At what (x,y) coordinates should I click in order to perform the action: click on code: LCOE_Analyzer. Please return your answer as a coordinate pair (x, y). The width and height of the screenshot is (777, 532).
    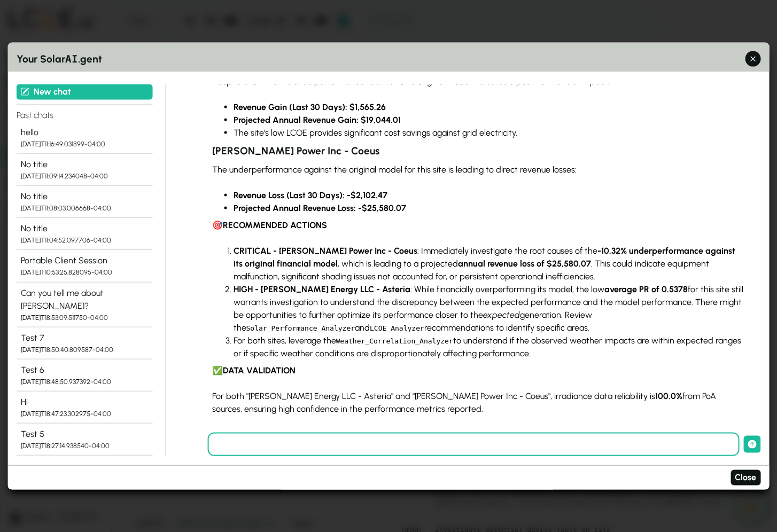
    Looking at the image, I should click on (397, 328).